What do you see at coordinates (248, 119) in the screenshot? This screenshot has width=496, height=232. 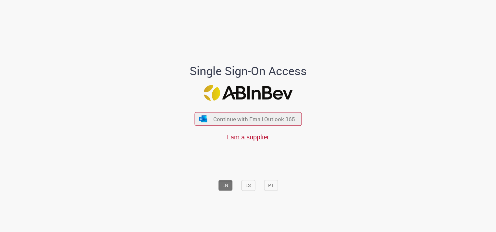 I see `button: ícone Azure/Microsoft 360 Continue with Email Outlook 365` at bounding box center [248, 119].